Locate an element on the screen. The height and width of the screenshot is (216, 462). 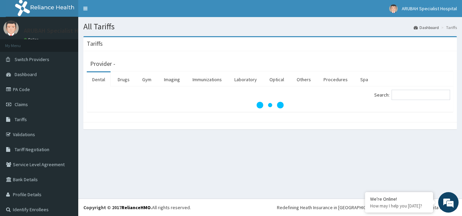
a: Dashboard is located at coordinates (427, 27).